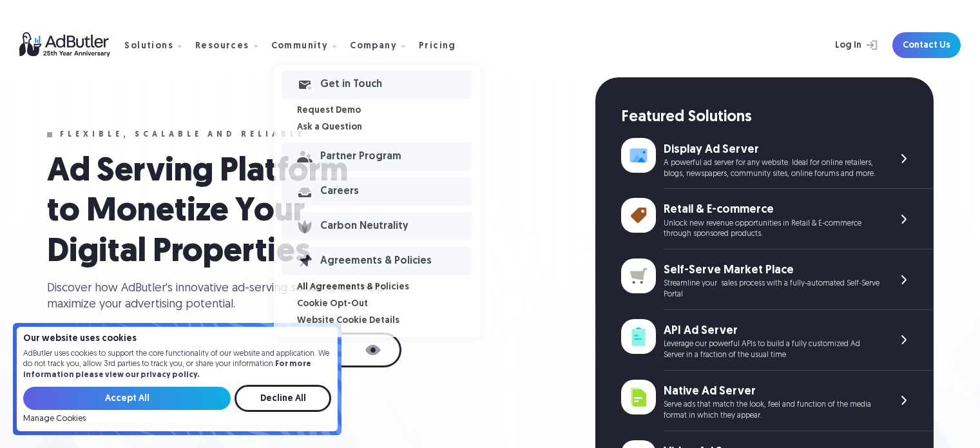  I want to click on a: Request Demo, so click(389, 111).